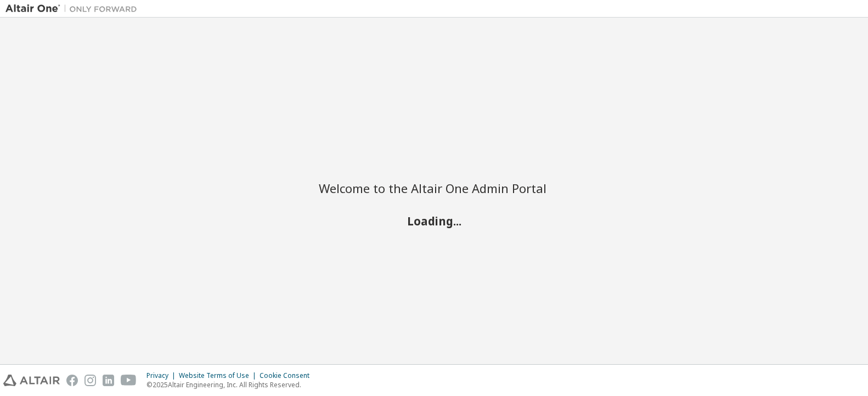 Image resolution: width=868 pixels, height=396 pixels. Describe the element at coordinates (231, 384) in the screenshot. I see `p: © 2025 Altair Engineering, Inc. All Rights Reserved.` at that location.